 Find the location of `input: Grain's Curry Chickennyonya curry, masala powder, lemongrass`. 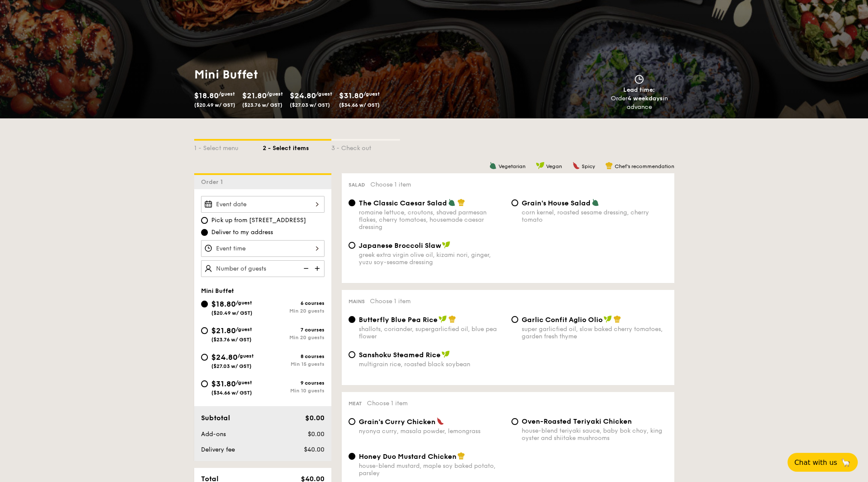

input: Grain's Curry Chickennyonya curry, masala powder, lemongrass is located at coordinates (352, 422).